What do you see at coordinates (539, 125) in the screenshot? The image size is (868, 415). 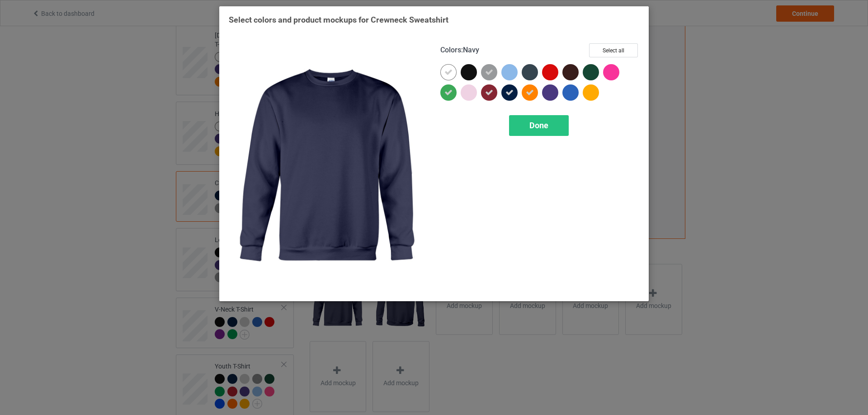 I see `span: Done` at bounding box center [539, 125].